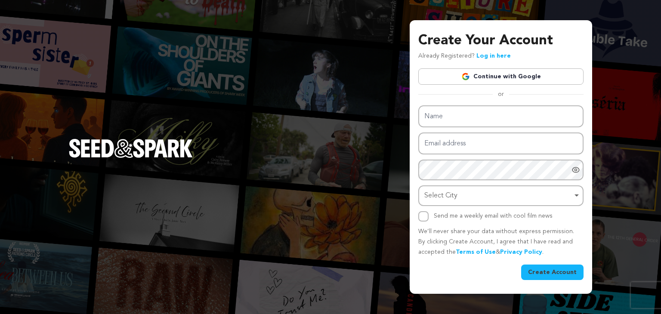 The image size is (661, 314). What do you see at coordinates (521, 252) in the screenshot?
I see `a: Privacy Policy` at bounding box center [521, 252].